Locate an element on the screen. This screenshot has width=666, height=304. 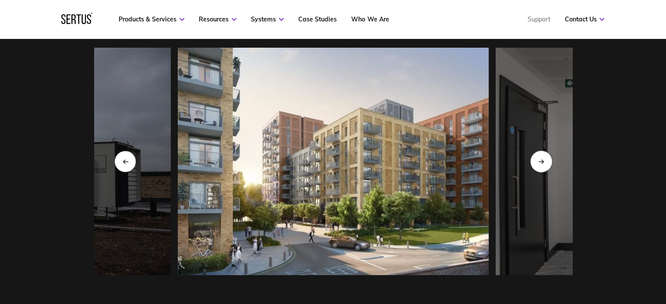
img: barking-wharf.jpg is located at coordinates (333, 162).